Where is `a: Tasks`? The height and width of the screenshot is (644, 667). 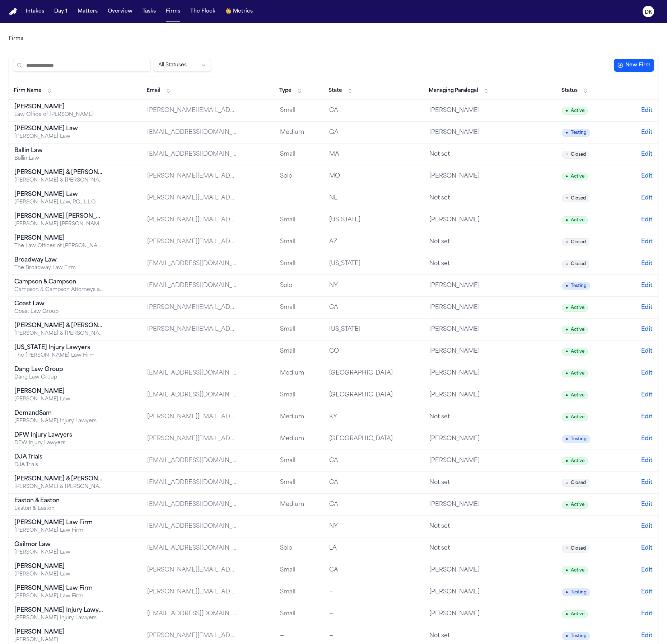 a: Tasks is located at coordinates (149, 11).